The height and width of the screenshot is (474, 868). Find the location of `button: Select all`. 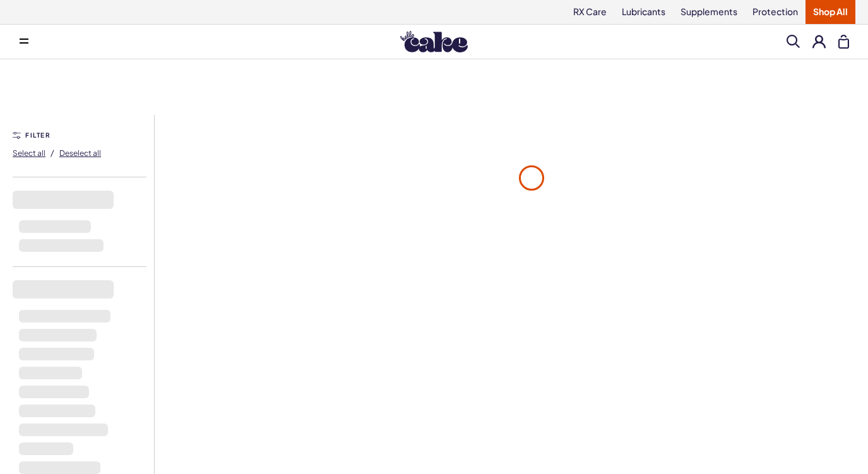

button: Select all is located at coordinates (29, 153).